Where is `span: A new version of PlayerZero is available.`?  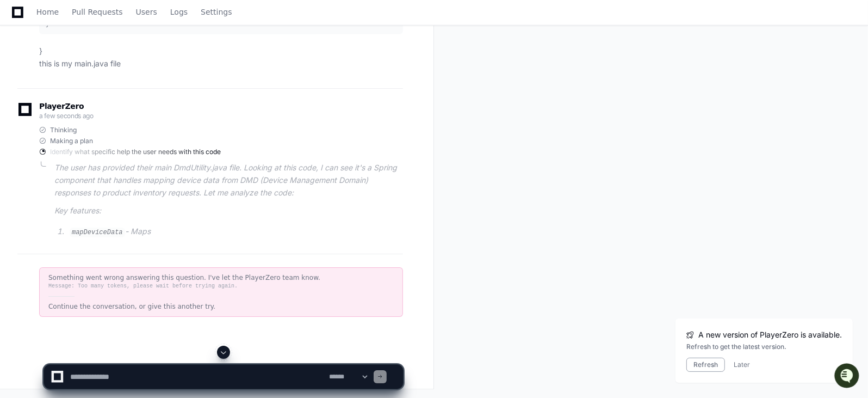 span: A new version of PlayerZero is available. is located at coordinates (770, 334).